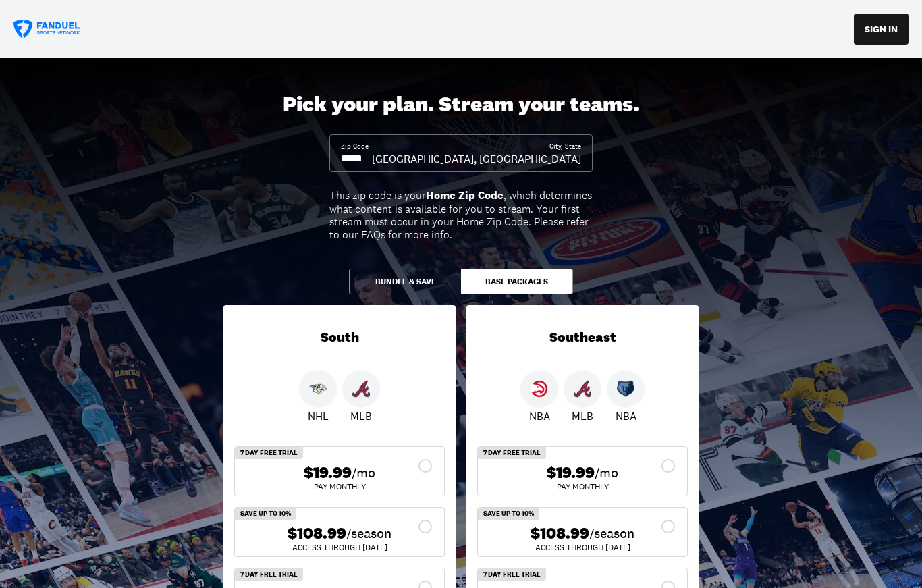  I want to click on b: Home Zip Code, so click(464, 195).